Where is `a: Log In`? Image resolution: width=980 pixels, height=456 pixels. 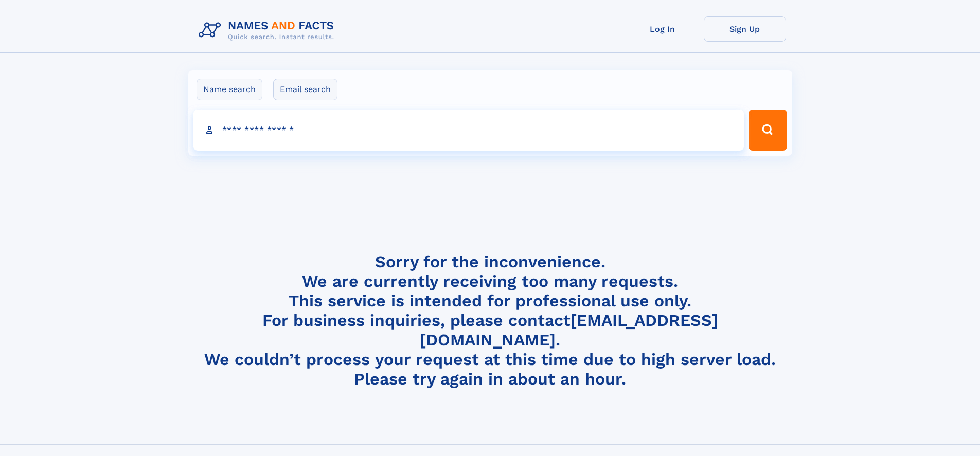
a: Log In is located at coordinates (663, 28).